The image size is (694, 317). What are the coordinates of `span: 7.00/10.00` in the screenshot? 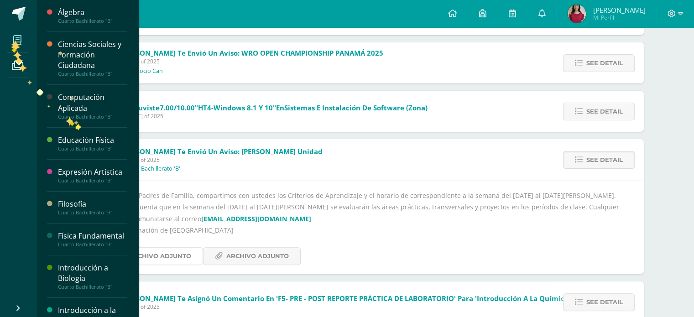 It's located at (177, 108).